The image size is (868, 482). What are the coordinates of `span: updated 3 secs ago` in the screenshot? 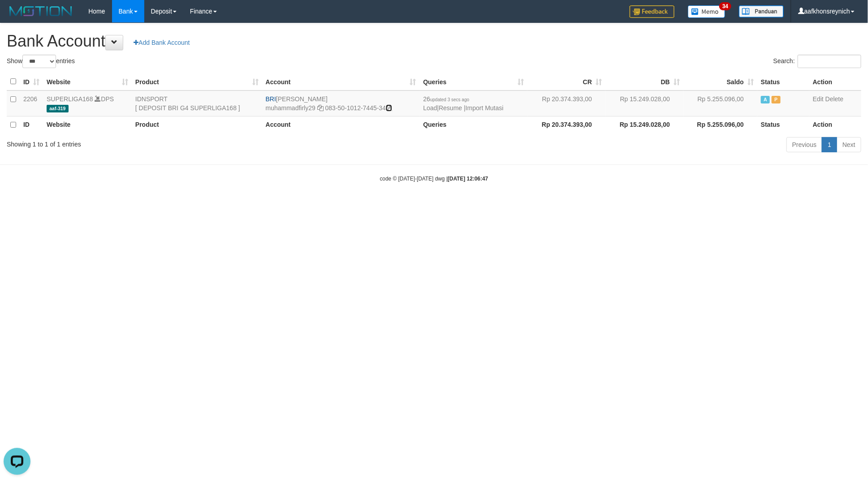 It's located at (450, 100).